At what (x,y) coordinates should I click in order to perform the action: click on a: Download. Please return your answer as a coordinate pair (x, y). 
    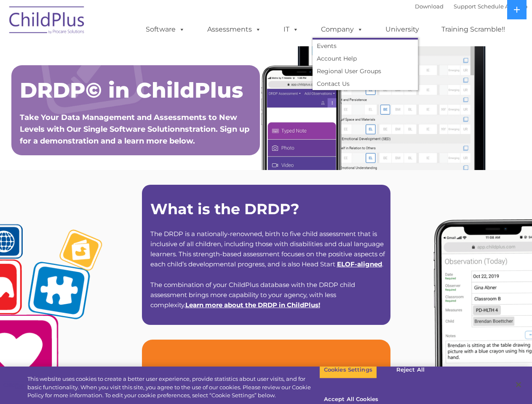
    Looking at the image, I should click on (429, 6).